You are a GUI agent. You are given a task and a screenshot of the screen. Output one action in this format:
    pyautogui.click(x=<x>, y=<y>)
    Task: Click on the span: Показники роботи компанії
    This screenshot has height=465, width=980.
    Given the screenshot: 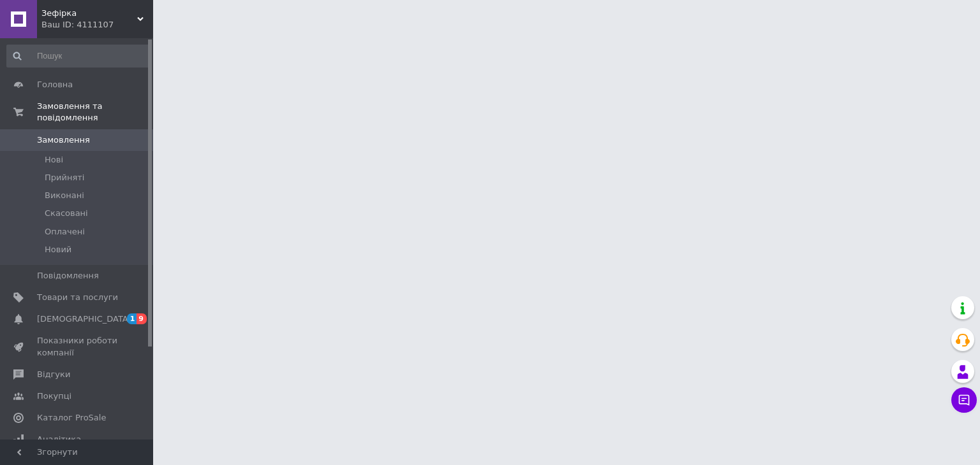 What is the action you would take?
    pyautogui.click(x=77, y=347)
    